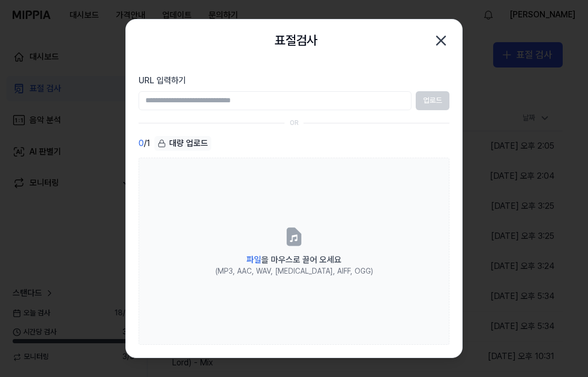 Image resolution: width=588 pixels, height=377 pixels. What do you see at coordinates (294, 81) in the screenshot?
I see `label: URL 입력하기` at bounding box center [294, 81].